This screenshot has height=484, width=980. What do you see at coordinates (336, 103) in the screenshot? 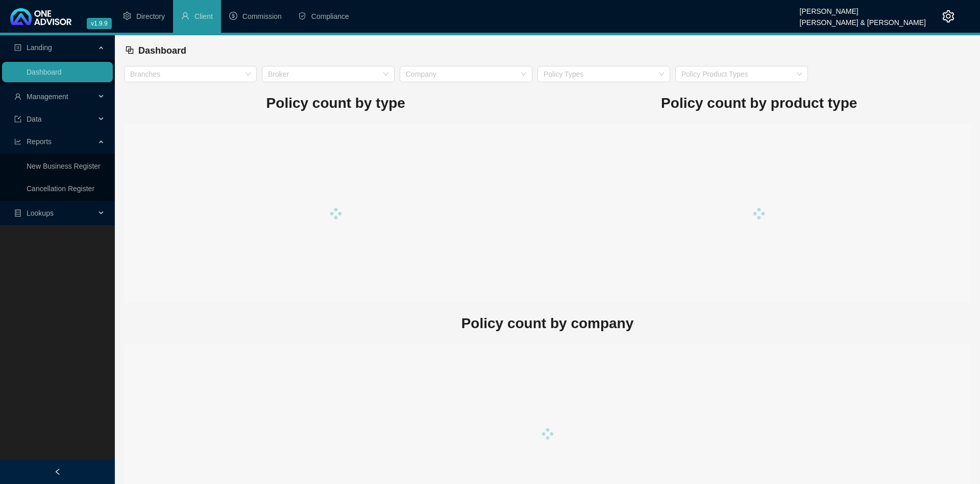
I see `h1: Policy count by type` at bounding box center [336, 103].